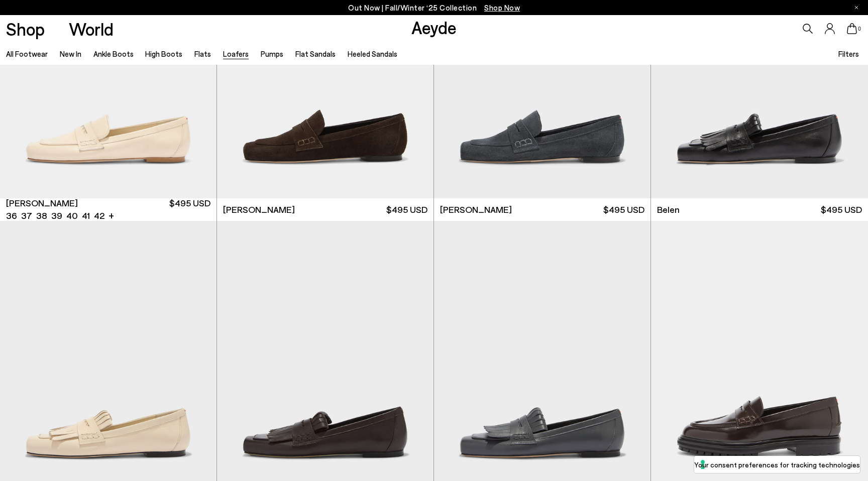 The image size is (868, 481). Describe the element at coordinates (91, 28) in the screenshot. I see `a: World` at that location.